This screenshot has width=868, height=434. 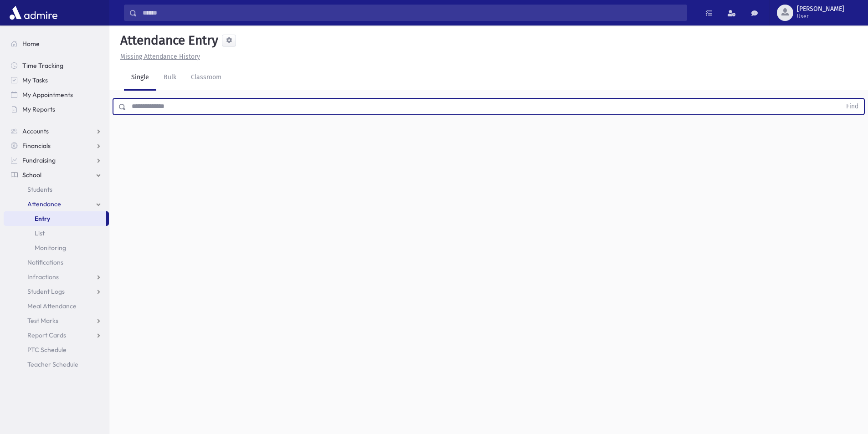 What do you see at coordinates (56, 350) in the screenshot?
I see `a: PTC Schedule` at bounding box center [56, 350].